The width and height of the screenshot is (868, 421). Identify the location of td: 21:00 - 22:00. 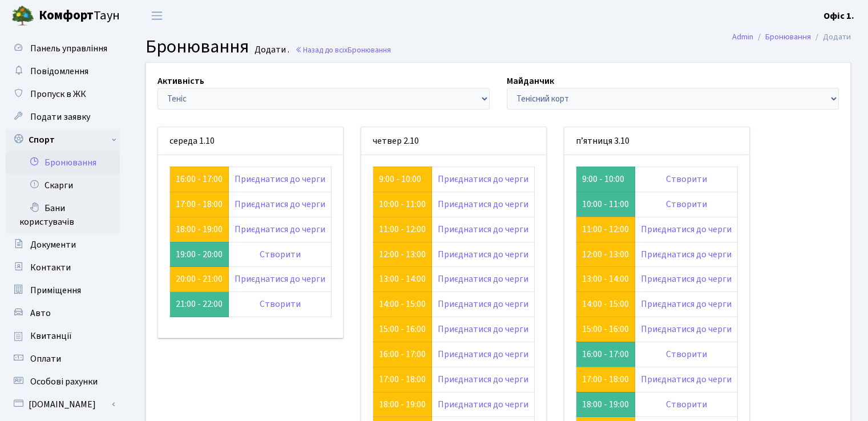
(199, 305).